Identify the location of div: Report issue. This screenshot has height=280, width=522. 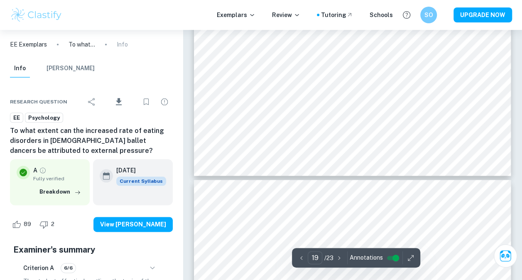
(165, 102).